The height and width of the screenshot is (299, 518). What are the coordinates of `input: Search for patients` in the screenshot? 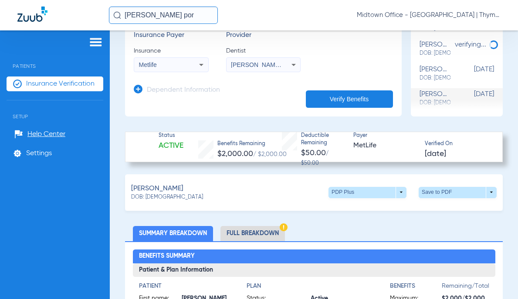 It's located at (163, 15).